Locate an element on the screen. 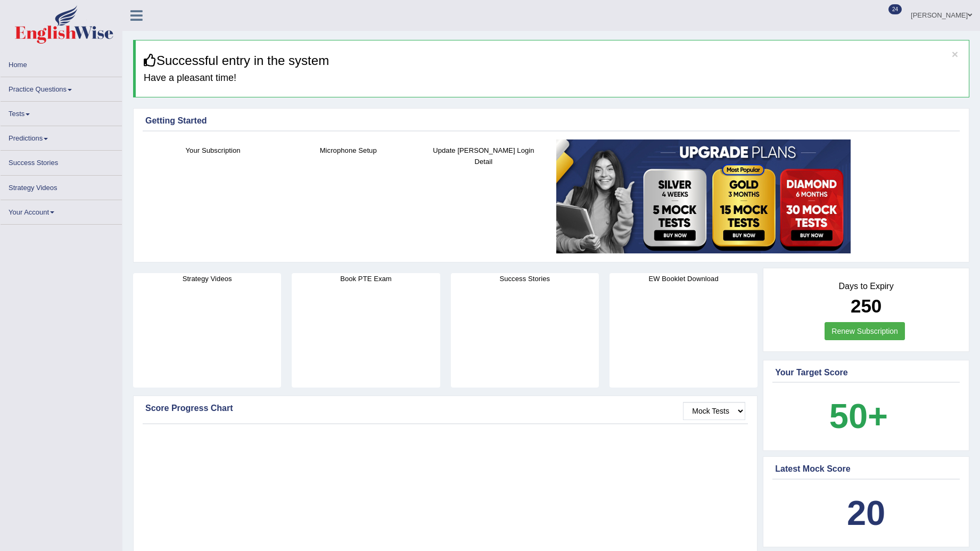 Image resolution: width=980 pixels, height=551 pixels. h4: Days to Expiry is located at coordinates (867, 286).